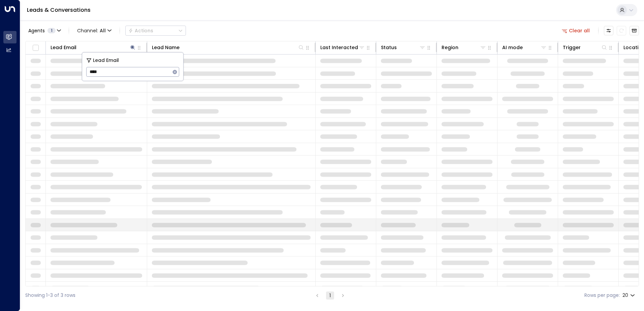 Image resolution: width=644 pixels, height=311 pixels. I want to click on div: Actions, so click(141, 31).